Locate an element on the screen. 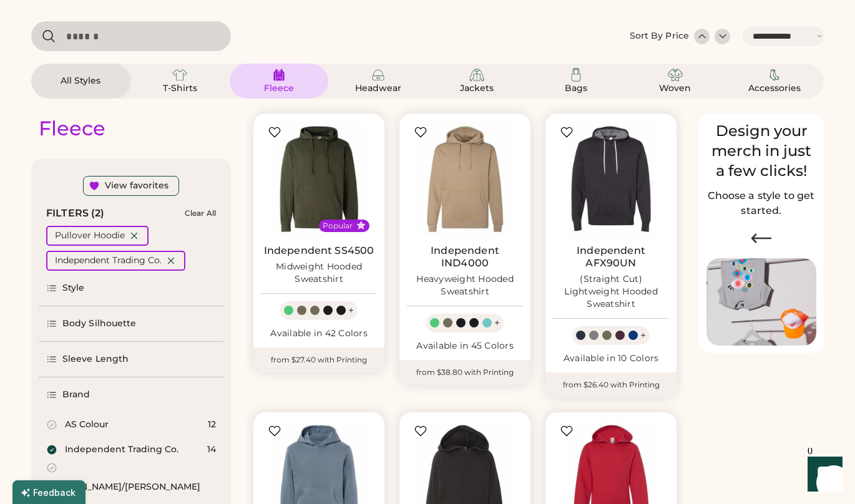 The width and height of the screenshot is (855, 504). div: Pullover Hoodie is located at coordinates (89, 236).